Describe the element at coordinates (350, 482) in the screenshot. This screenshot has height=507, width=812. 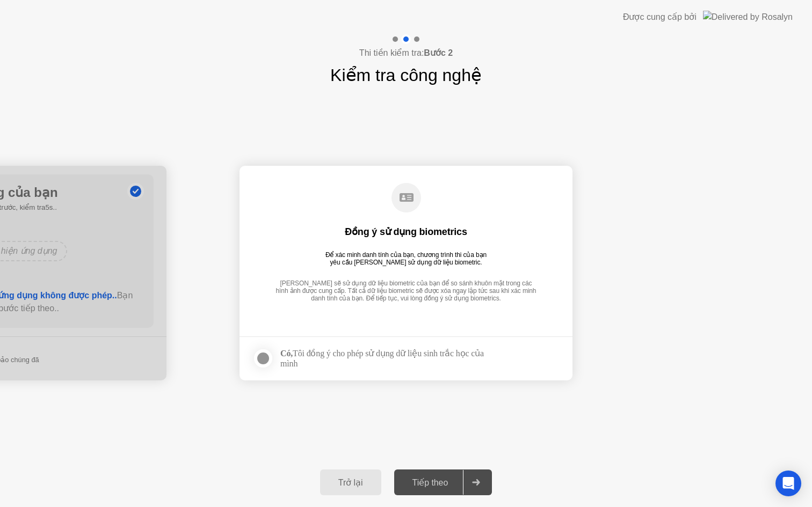
I see `button: Trở lại` at that location.